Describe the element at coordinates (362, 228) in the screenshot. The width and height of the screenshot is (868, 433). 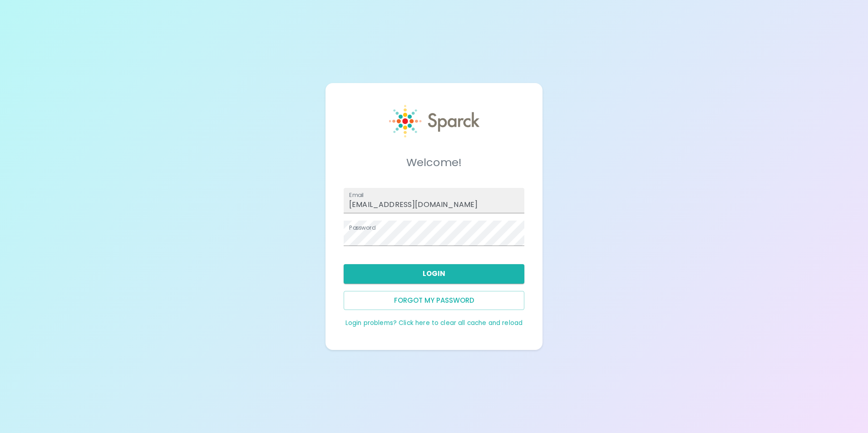
I see `label: Password` at that location.